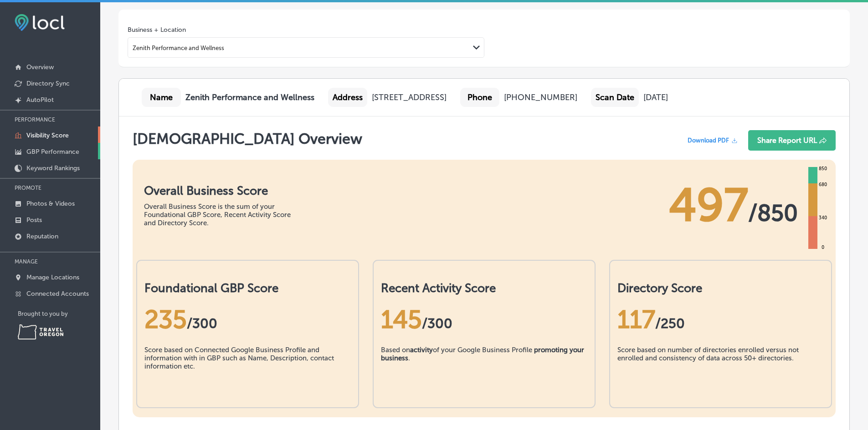 This screenshot has height=430, width=868. I want to click on p: Posts, so click(34, 220).